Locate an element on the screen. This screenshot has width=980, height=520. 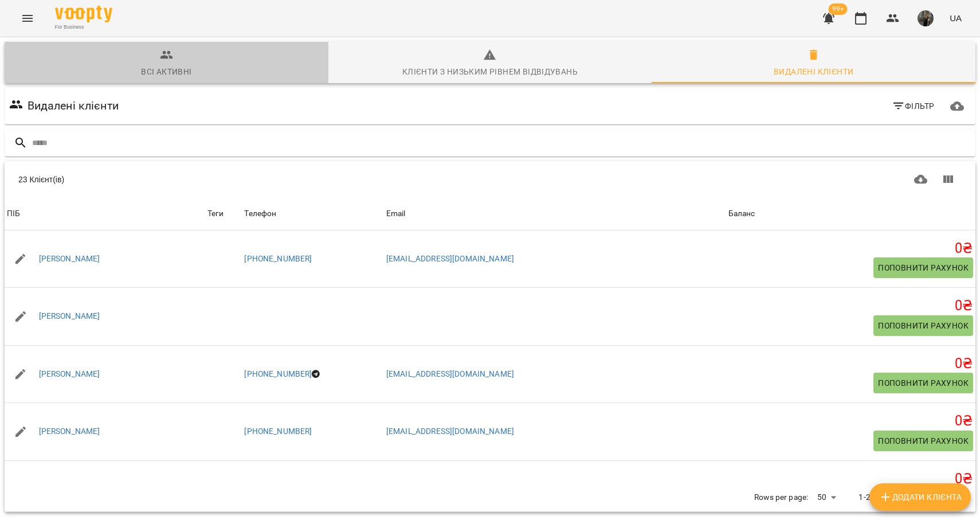
span: For Business is located at coordinates (84, 27).